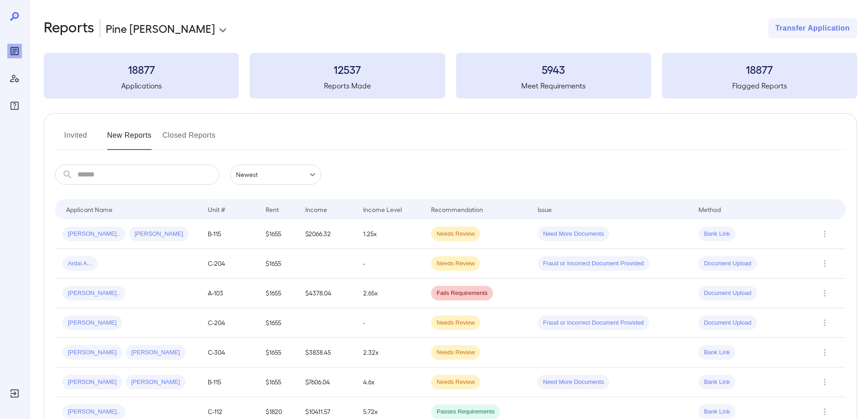  Describe the element at coordinates (76, 139) in the screenshot. I see `button: Invited` at that location.